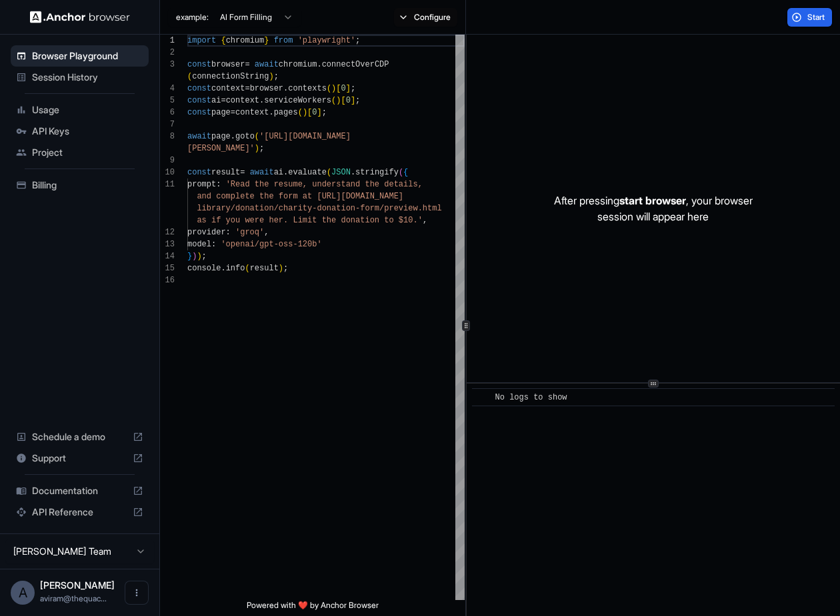 Image resolution: width=840 pixels, height=616 pixels. Describe the element at coordinates (87, 56) in the screenshot. I see `span: Browser Playground` at that location.